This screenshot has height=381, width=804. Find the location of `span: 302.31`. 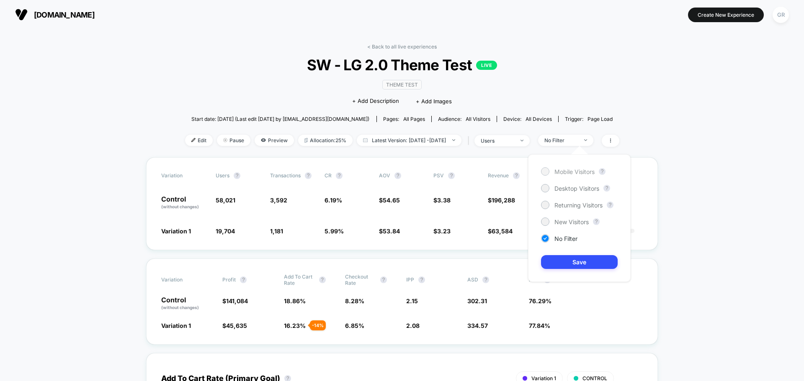

span: 302.31 is located at coordinates (477, 301).